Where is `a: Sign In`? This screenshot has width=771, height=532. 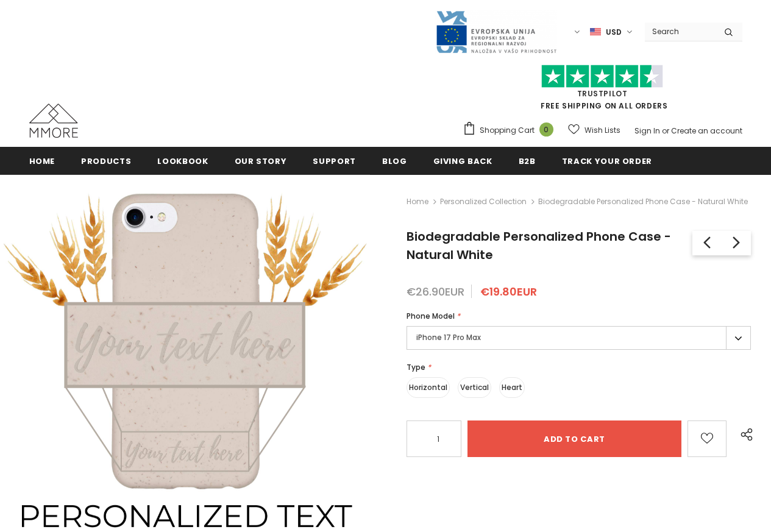
a: Sign In is located at coordinates (648, 130).